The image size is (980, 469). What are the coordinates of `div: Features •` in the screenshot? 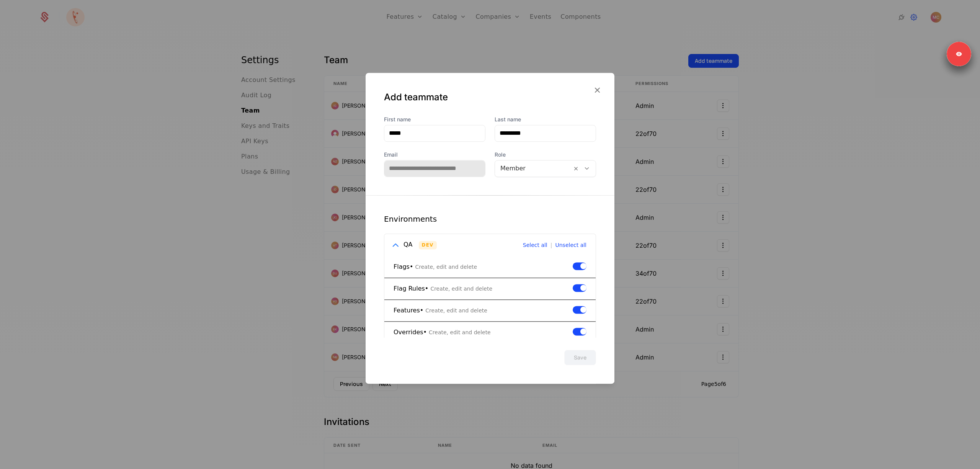 It's located at (441, 311).